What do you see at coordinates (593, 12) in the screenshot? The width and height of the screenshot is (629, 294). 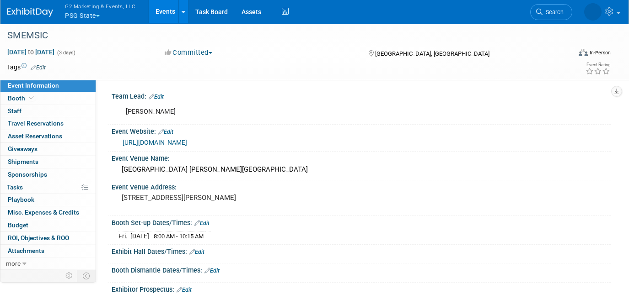 I see `img: Laine Butler` at bounding box center [593, 12].